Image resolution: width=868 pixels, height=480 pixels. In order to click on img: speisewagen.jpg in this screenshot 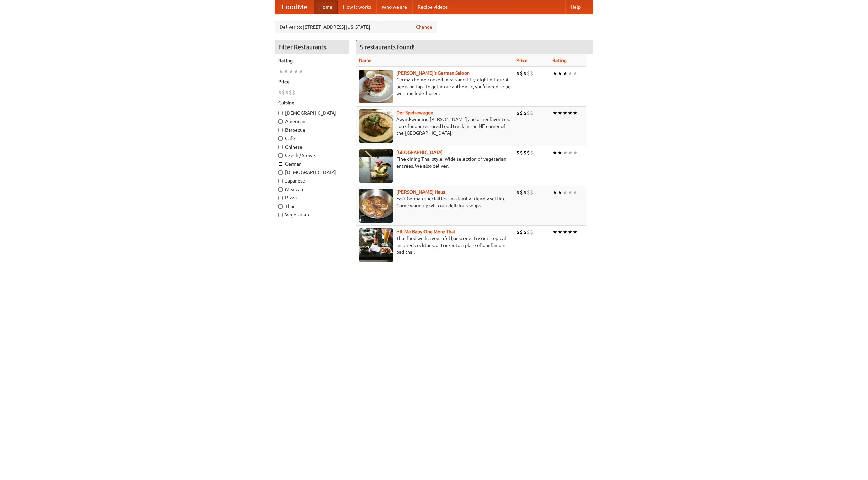, I will do `click(376, 126)`.